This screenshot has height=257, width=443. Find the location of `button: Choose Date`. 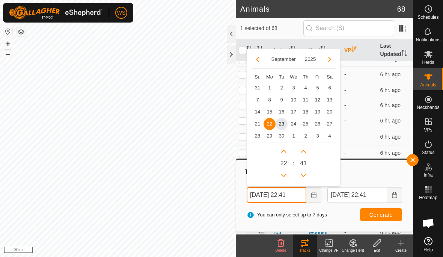

button: Choose Date is located at coordinates (395, 195).